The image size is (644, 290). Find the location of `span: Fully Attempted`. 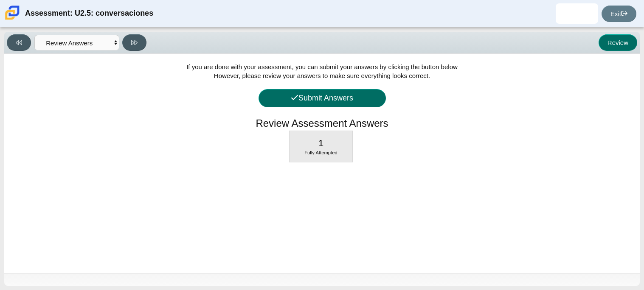

span: Fully Attempted is located at coordinates (321, 152).